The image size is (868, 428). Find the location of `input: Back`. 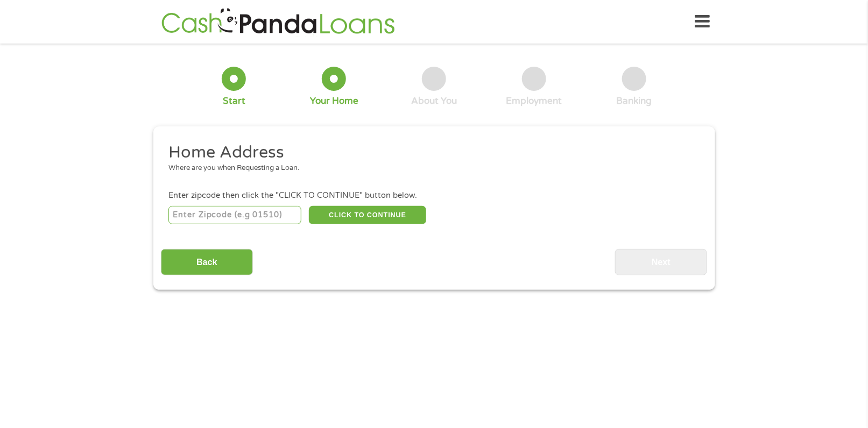

input: Back is located at coordinates (207, 262).